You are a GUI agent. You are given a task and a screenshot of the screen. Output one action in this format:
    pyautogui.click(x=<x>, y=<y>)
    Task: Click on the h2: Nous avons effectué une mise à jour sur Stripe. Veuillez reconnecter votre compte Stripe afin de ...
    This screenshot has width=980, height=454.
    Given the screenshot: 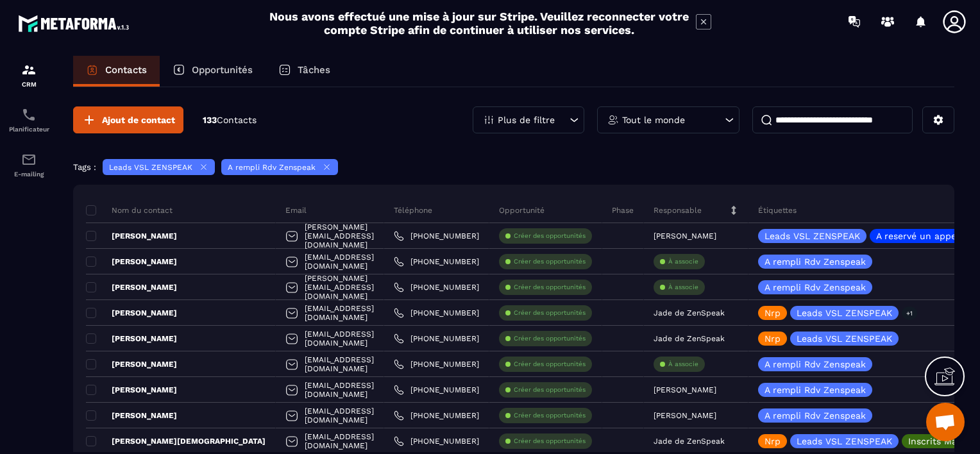 What is the action you would take?
    pyautogui.click(x=479, y=23)
    